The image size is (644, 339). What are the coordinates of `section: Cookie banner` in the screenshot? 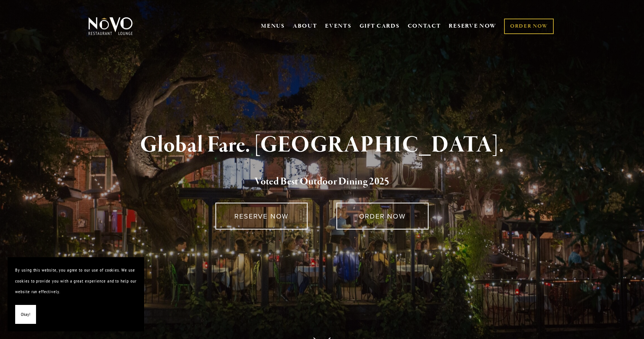 It's located at (76, 295).